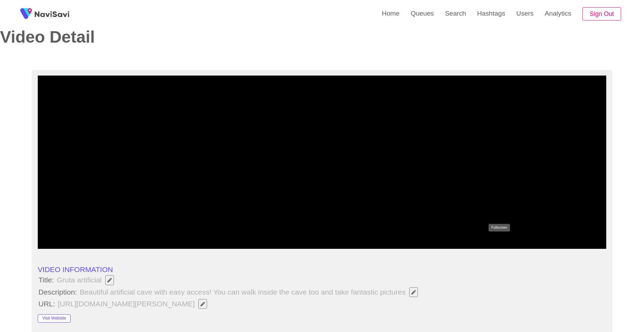 Image resolution: width=644 pixels, height=332 pixels. I want to click on a: Visit Website, so click(54, 317).